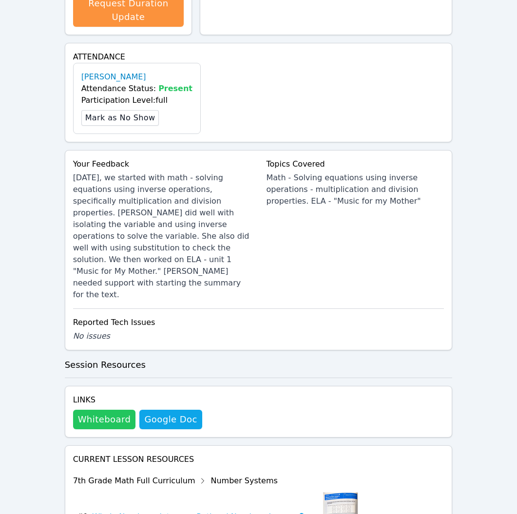  What do you see at coordinates (137, 400) in the screenshot?
I see `h4: Links` at bounding box center [137, 400].